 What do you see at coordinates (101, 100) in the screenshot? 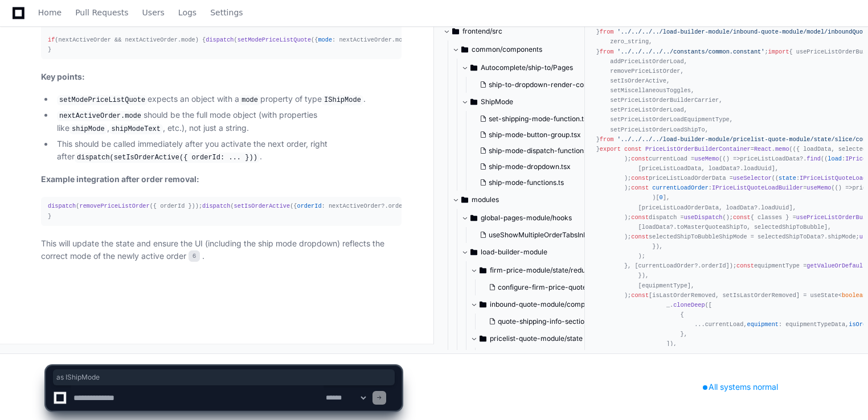
I see `code: setModePriceListQuote` at bounding box center [101, 100].